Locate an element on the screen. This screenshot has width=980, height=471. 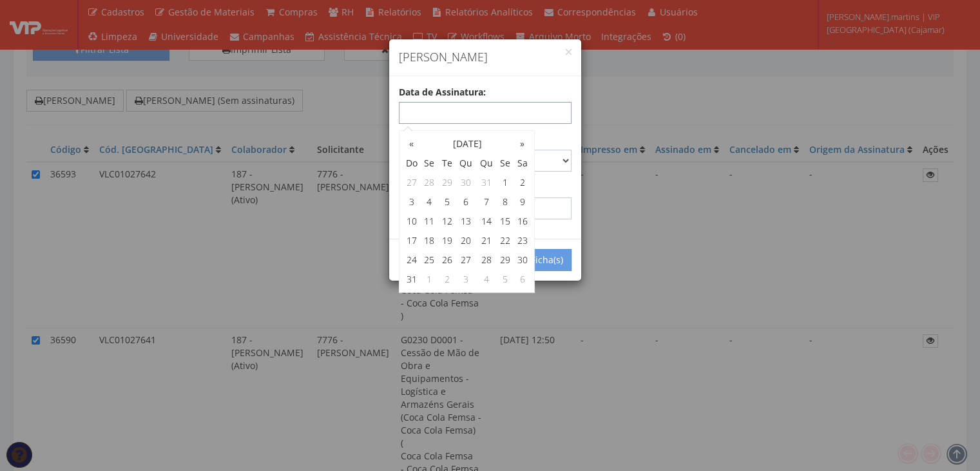
th: Sa is located at coordinates (523, 163).